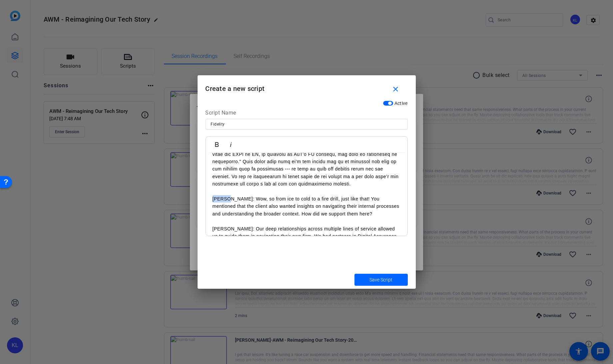 Image resolution: width=613 pixels, height=364 pixels. I want to click on input: Enter Script Name, so click(306, 124).